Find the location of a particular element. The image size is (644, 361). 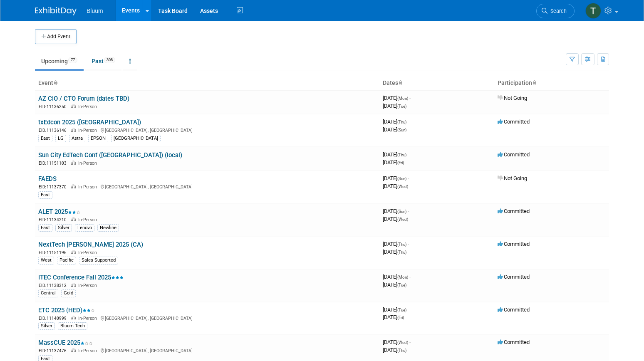

th: Dates is located at coordinates (437, 83).